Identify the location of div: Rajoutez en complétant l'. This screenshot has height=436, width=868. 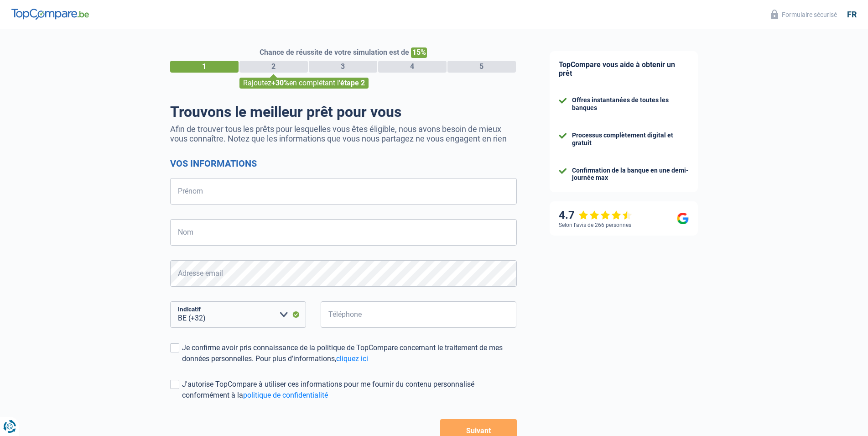
(304, 83).